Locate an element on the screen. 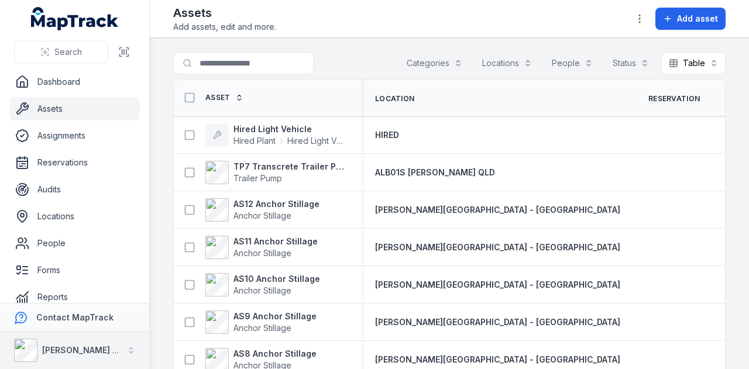  button: Add asset is located at coordinates (691, 19).